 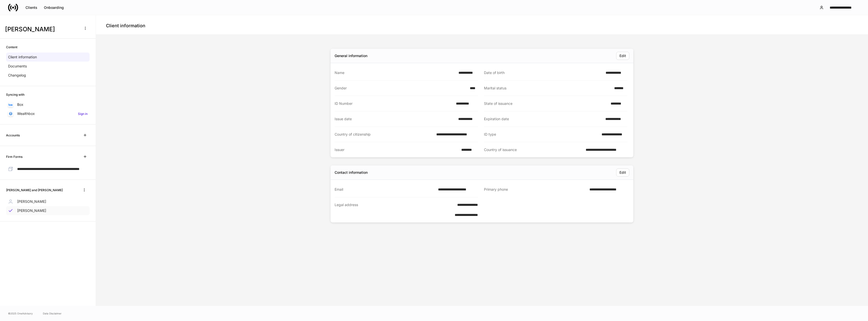 I want to click on span: © 2025 OneAdvisory, so click(x=21, y=314).